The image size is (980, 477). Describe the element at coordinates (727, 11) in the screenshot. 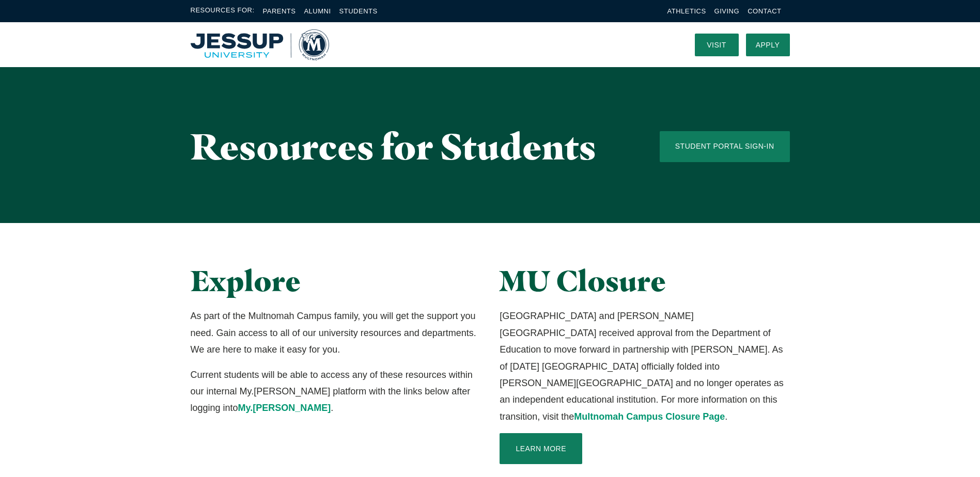

I see `a: Giving` at that location.